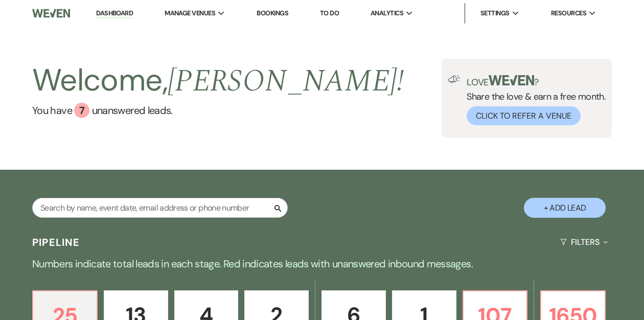 This screenshot has width=644, height=320. I want to click on h3: Pipeline, so click(56, 242).